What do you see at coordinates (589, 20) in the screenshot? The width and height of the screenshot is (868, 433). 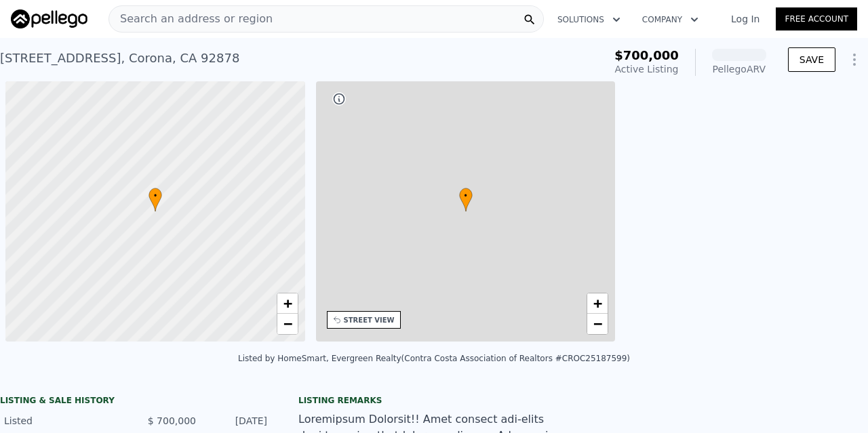 I see `button: Solutions` at bounding box center [589, 20].